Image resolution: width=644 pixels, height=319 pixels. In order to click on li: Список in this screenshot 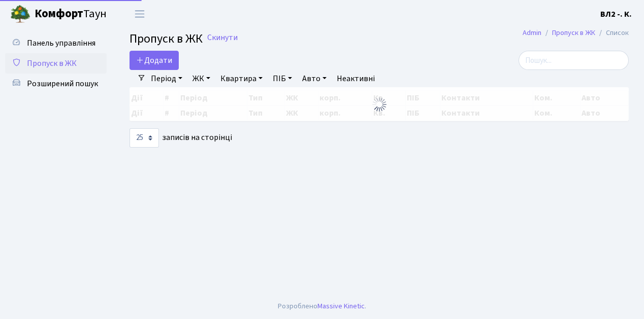, I will do `click(612, 33)`.